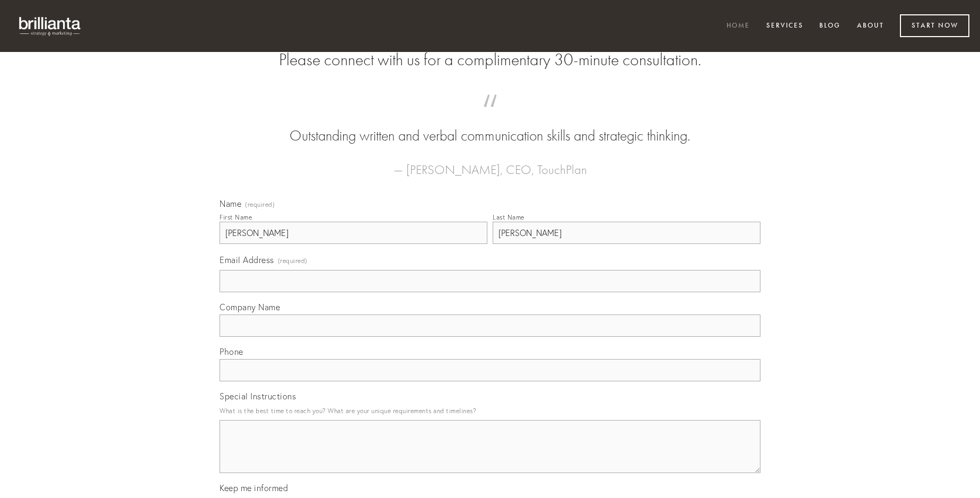 This screenshot has height=498, width=980. Describe the element at coordinates (51, 26) in the screenshot. I see `img: brillianta - research, strategy, marketing` at that location.